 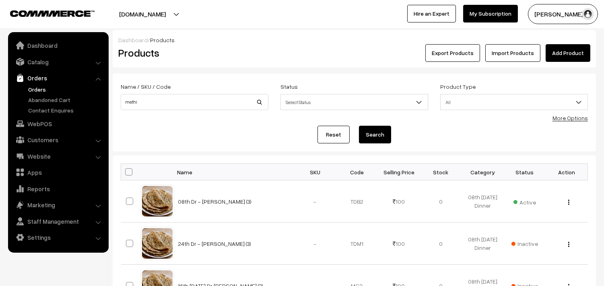 I want to click on a: Import Products, so click(x=512, y=53).